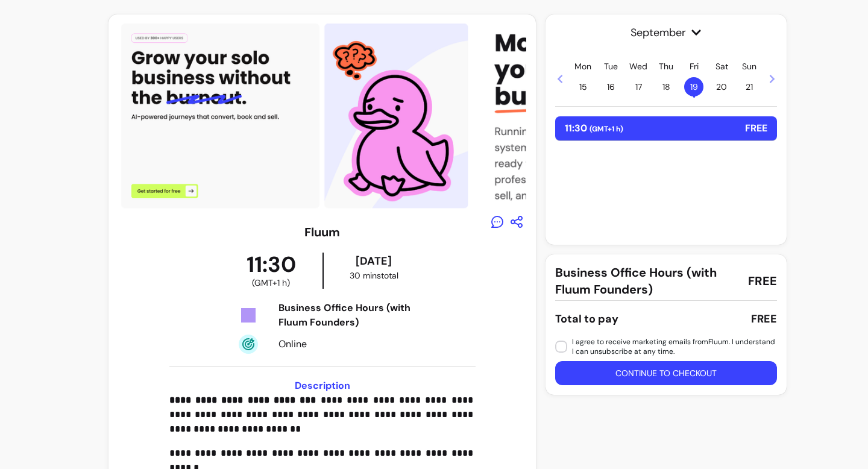 Image resolution: width=868 pixels, height=469 pixels. Describe the element at coordinates (721, 87) in the screenshot. I see `span: 20` at that location.